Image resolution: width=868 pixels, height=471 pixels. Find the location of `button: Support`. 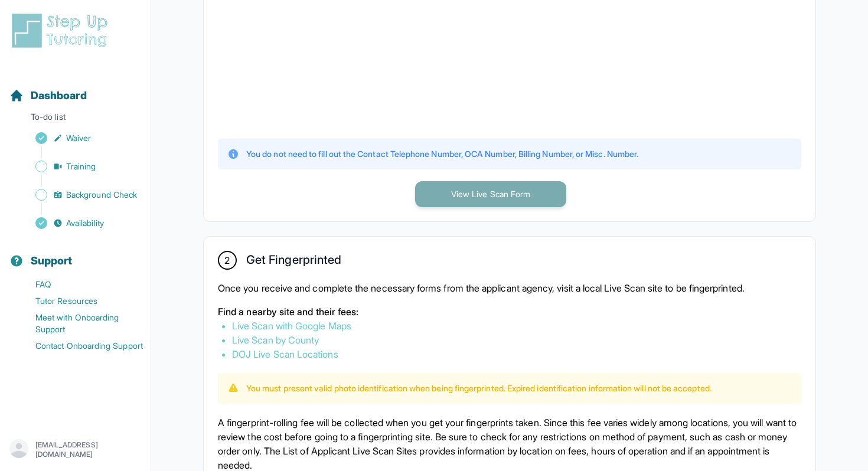

button: Support is located at coordinates (75, 254).